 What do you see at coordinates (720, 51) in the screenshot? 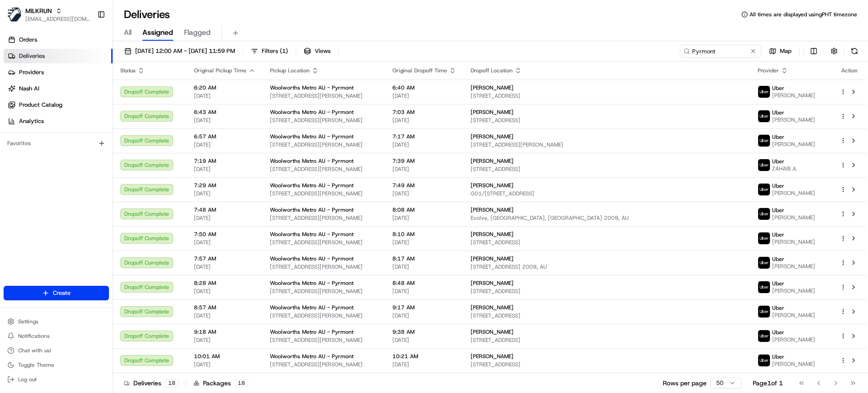
I see `input: Type to search` at bounding box center [720, 51].